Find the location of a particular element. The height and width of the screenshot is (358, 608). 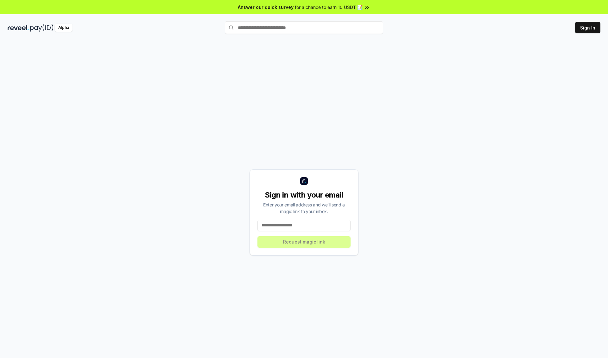

button: Sign In is located at coordinates (588, 28).